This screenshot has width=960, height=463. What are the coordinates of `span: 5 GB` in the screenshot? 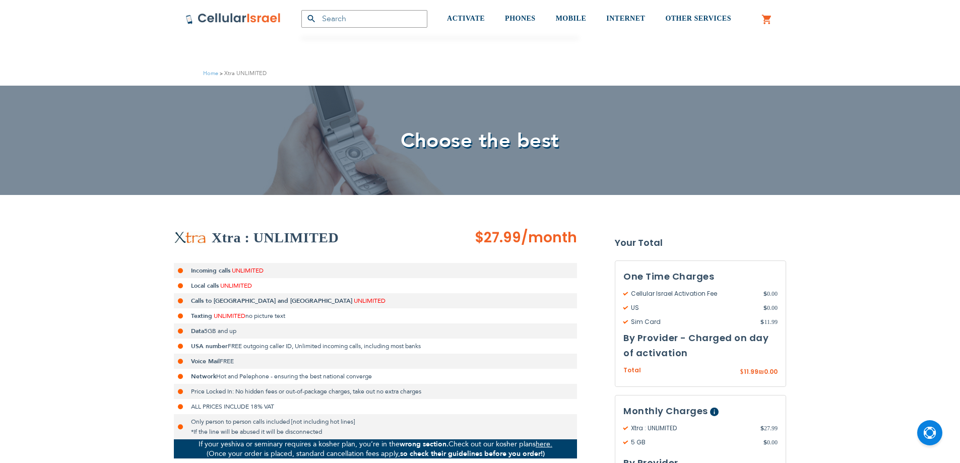 It's located at (693, 442).